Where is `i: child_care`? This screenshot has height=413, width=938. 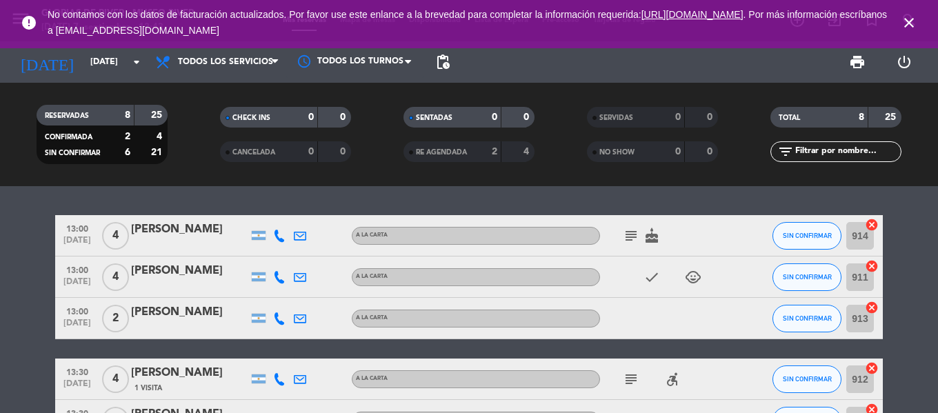
i: child_care is located at coordinates (693, 277).